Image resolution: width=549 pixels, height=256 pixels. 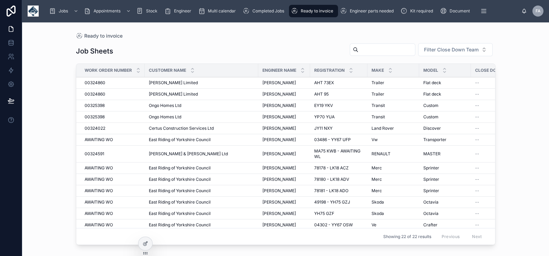 I want to click on span: Ve, so click(x=374, y=225).